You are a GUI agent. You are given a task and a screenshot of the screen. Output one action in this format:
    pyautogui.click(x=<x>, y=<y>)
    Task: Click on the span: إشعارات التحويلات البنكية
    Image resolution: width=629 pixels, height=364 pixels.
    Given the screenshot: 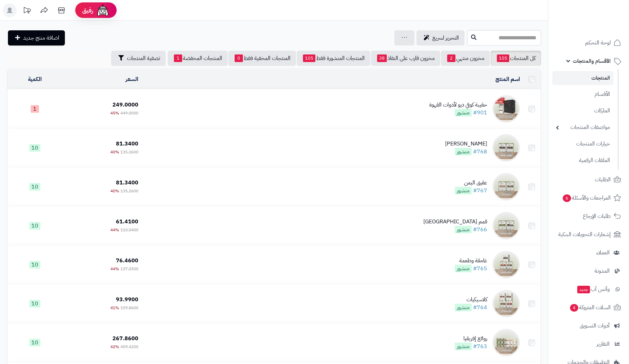 What is the action you would take?
    pyautogui.click(x=585, y=234)
    